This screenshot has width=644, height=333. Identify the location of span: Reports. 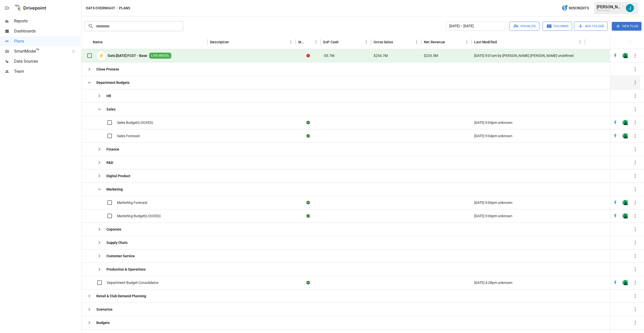
(48, 21).